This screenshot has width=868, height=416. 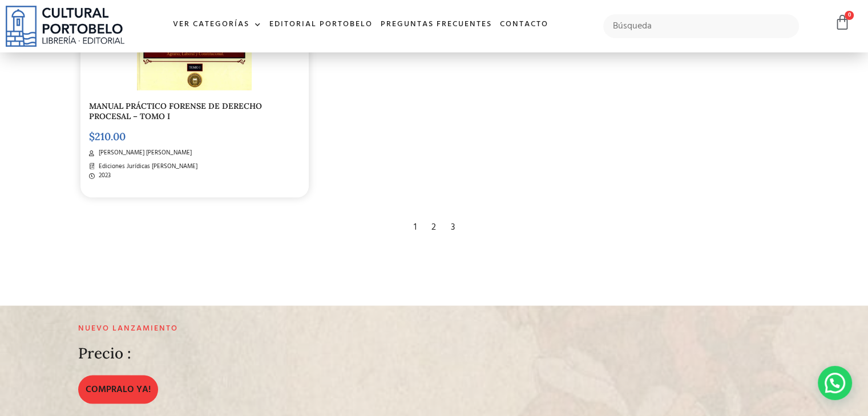 I want to click on div: Contactar por WhatsApp, so click(x=835, y=383).